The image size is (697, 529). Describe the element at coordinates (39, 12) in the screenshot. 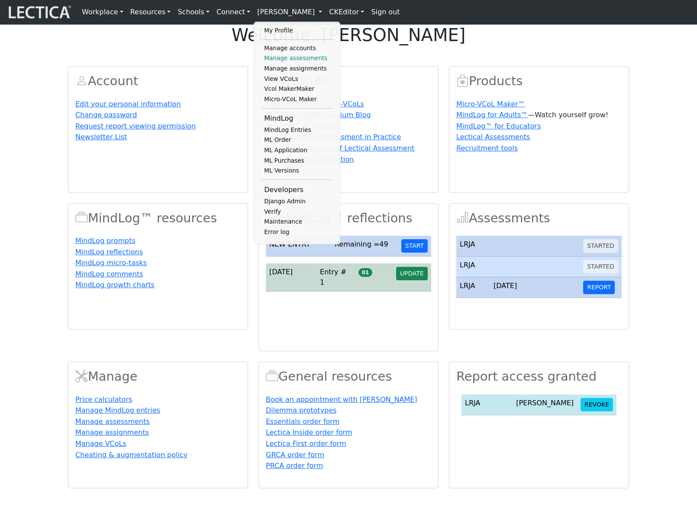

I see `img: lecticalive` at that location.